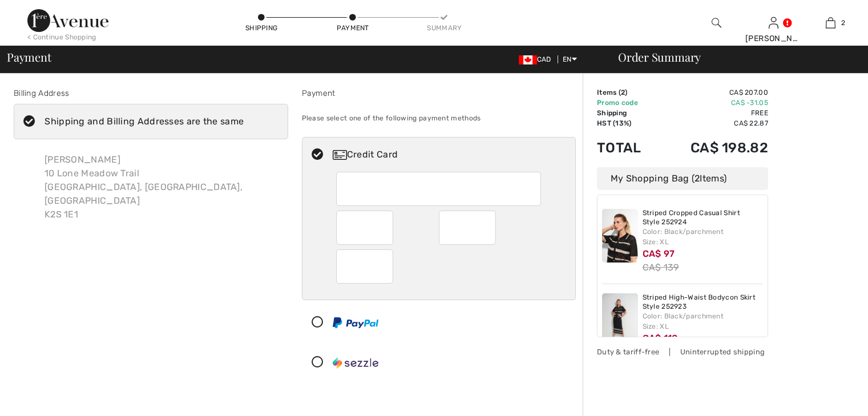 The width and height of the screenshot is (868, 416). I want to click on span: CA$ 110, so click(660, 338).